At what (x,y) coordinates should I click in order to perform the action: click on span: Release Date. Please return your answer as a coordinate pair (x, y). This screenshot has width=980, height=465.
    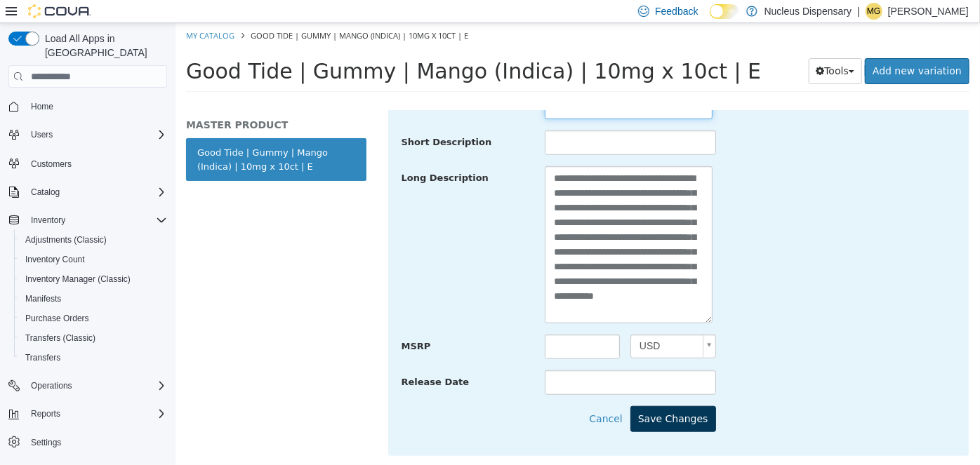
    Looking at the image, I should click on (260, 359).